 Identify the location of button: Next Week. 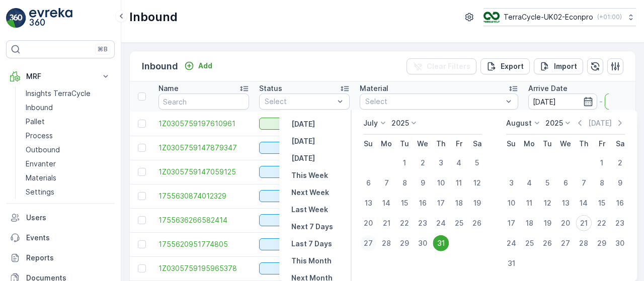
(310, 193).